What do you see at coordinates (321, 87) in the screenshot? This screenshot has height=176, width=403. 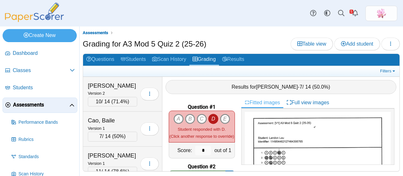 I see `span: 50.0%` at bounding box center [321, 87].